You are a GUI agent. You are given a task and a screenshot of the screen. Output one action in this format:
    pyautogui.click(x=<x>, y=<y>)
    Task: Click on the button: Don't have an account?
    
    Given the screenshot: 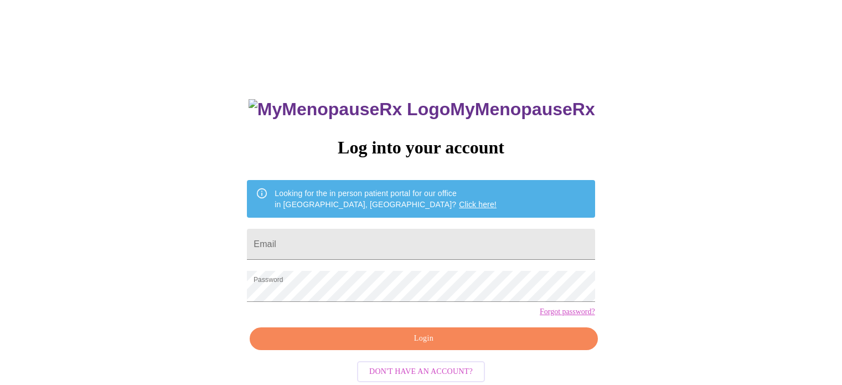 What is the action you would take?
    pyautogui.click(x=421, y=372)
    